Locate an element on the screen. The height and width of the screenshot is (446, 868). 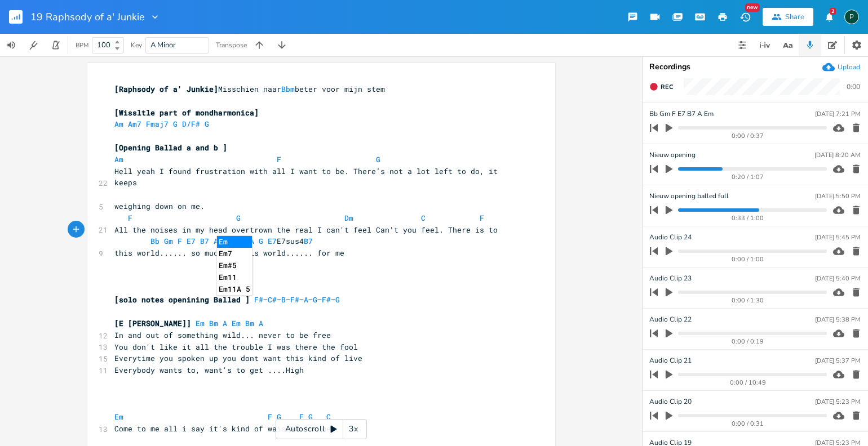
span: Audio Clip 23 is located at coordinates (670, 279).